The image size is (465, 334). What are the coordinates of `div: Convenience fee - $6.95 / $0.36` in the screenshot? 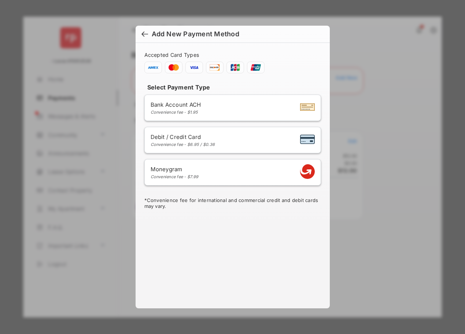 It's located at (183, 145).